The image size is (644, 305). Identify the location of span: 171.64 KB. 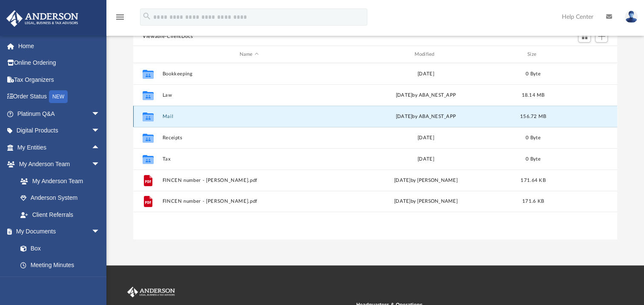
(533, 180).